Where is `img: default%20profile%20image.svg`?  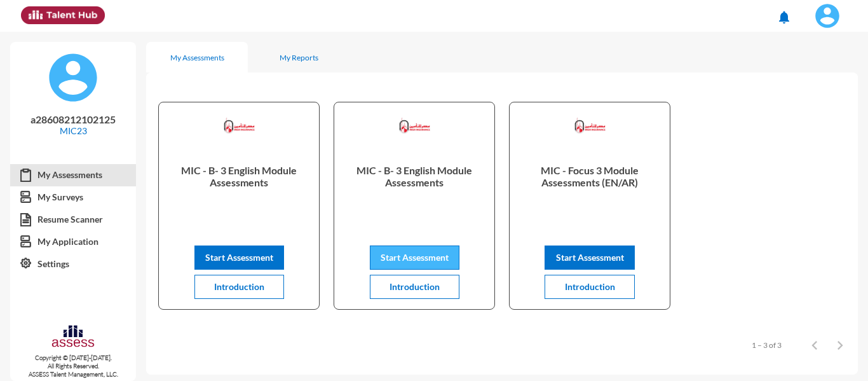 img: default%20profile%20image.svg is located at coordinates (73, 78).